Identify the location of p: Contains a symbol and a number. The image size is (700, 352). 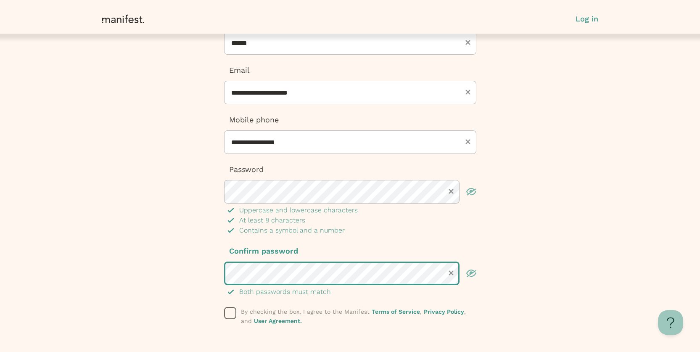
(292, 231).